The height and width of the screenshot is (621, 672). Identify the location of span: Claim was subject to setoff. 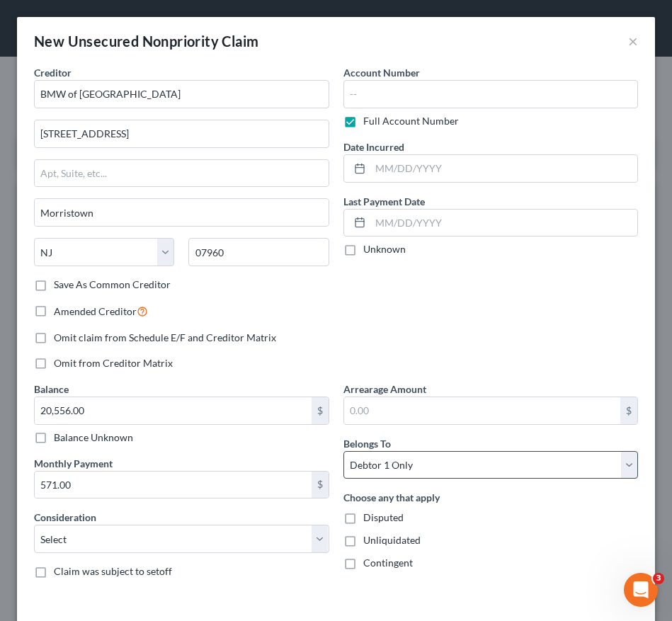
(112, 570).